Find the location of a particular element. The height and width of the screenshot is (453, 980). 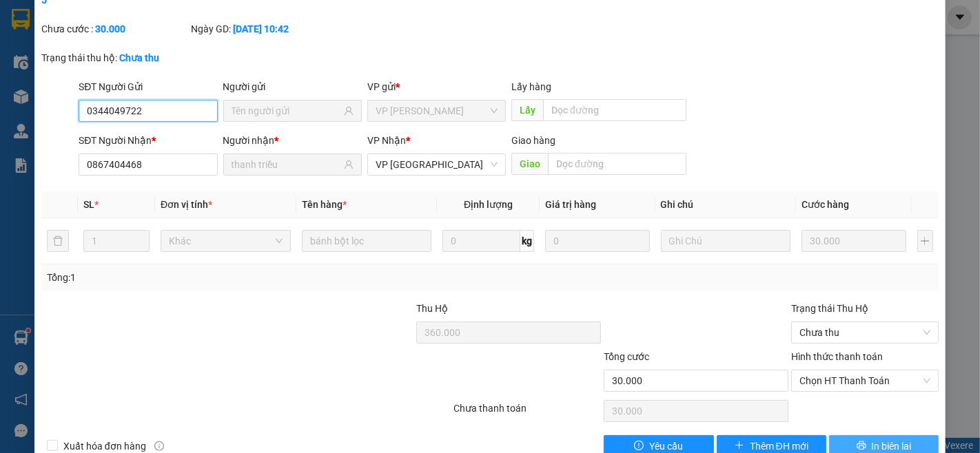

span: SL is located at coordinates (89, 205).